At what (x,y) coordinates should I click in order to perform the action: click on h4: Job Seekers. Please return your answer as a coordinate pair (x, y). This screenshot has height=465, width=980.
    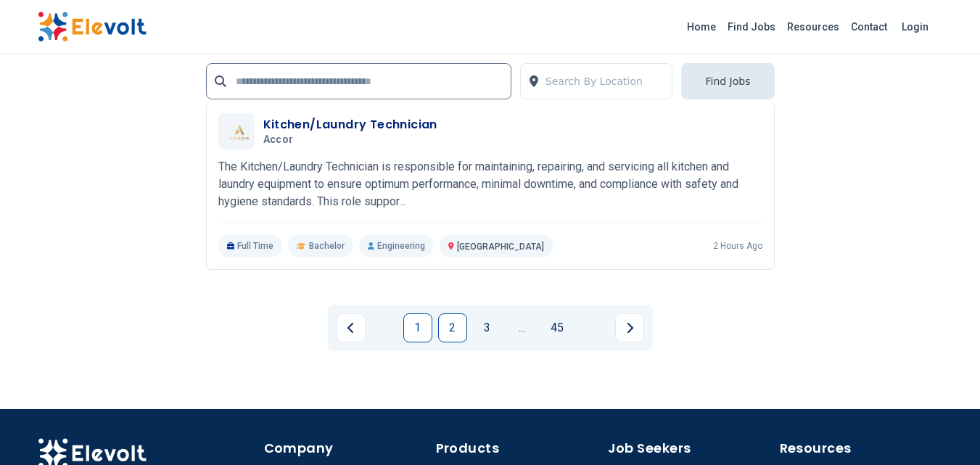
    Looking at the image, I should click on (689, 448).